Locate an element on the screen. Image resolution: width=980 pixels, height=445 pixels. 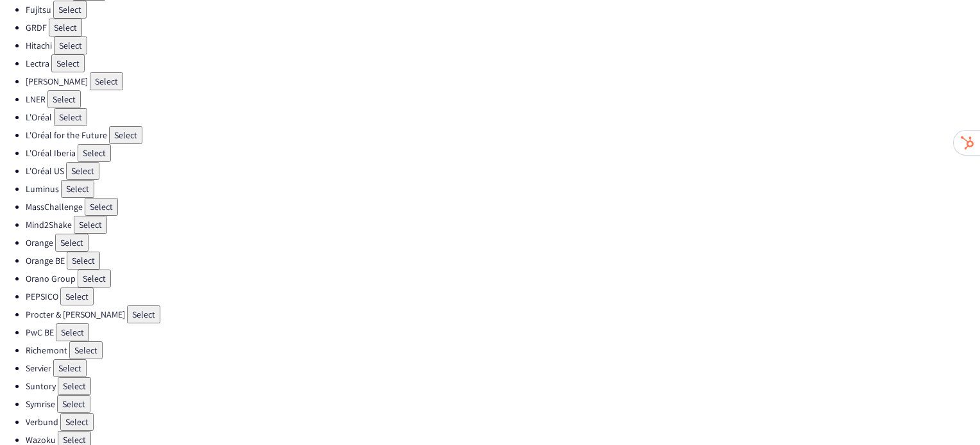
li: Fujitsu is located at coordinates (503, 9).